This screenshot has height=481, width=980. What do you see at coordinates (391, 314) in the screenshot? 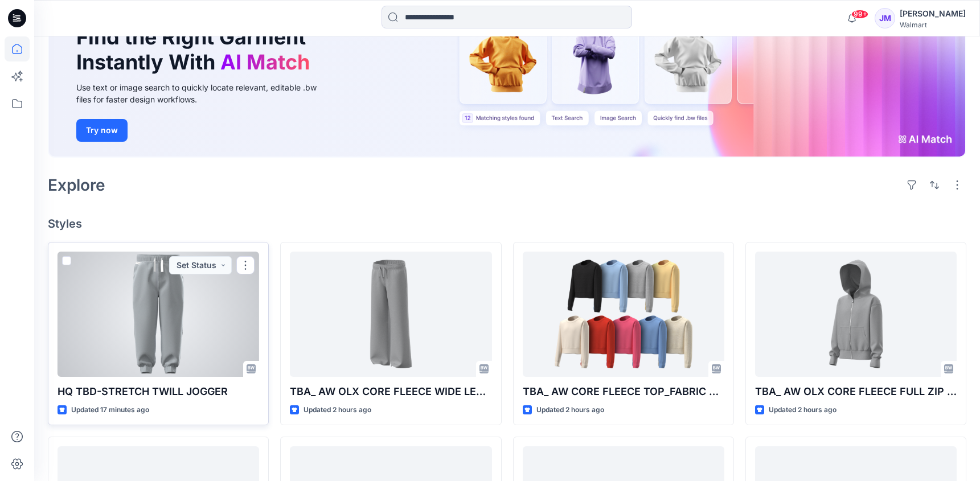
I see `a: TBA_ AW OLX CORE FLEECE WIDE LEG PANT` at bounding box center [391, 314].